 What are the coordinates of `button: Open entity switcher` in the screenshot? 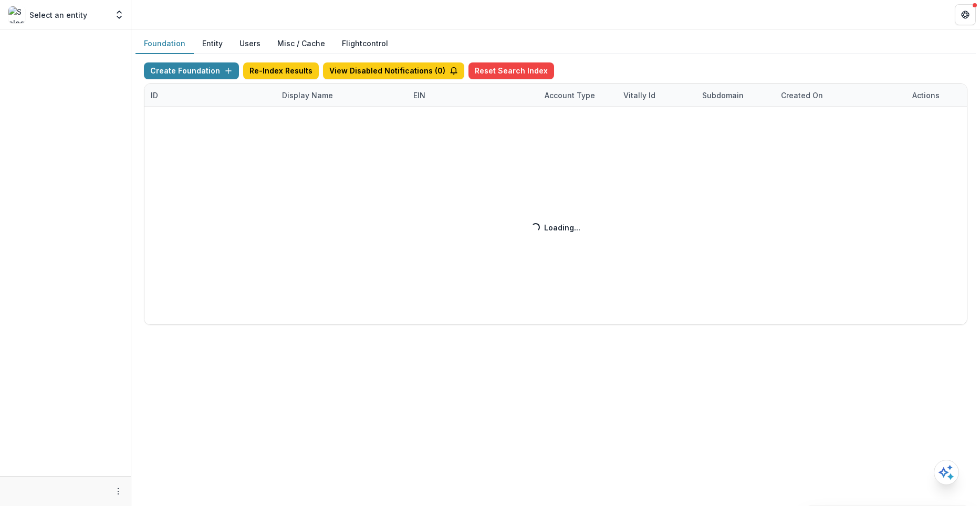 It's located at (119, 15).